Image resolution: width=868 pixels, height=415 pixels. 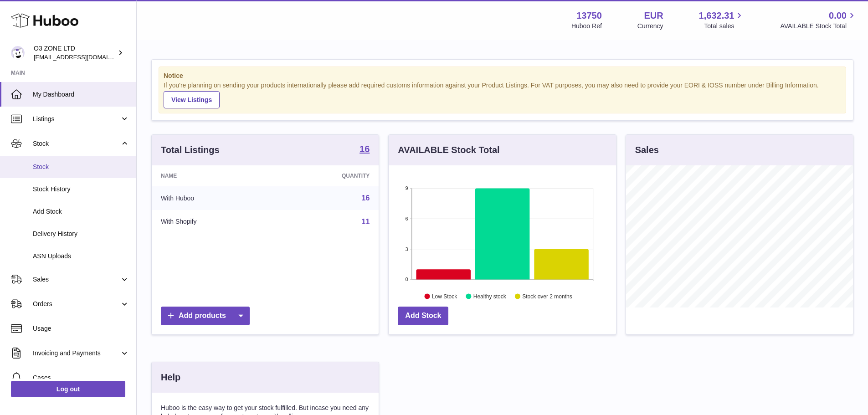 What do you see at coordinates (490, 296) in the screenshot?
I see `text: Healthy stock` at bounding box center [490, 296].